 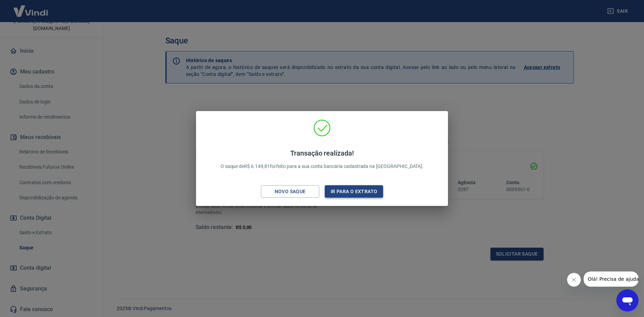 I want to click on div: Novo saque, so click(x=290, y=191).